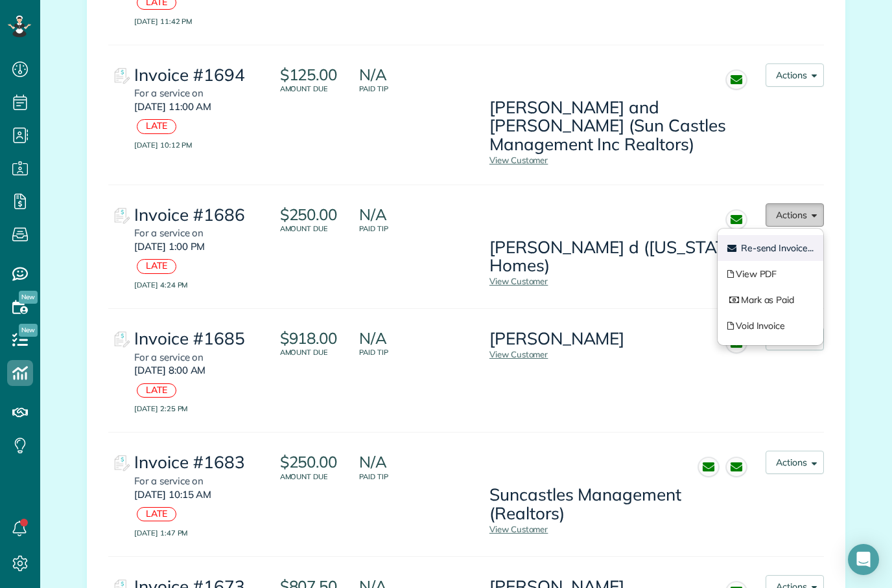 The image size is (892, 588). I want to click on a: Re-send Invoice..., so click(770, 248).